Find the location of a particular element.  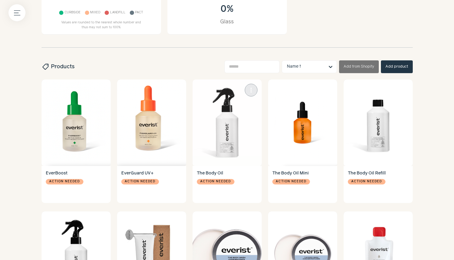

a: The Body Oil Refill is located at coordinates (378, 122).